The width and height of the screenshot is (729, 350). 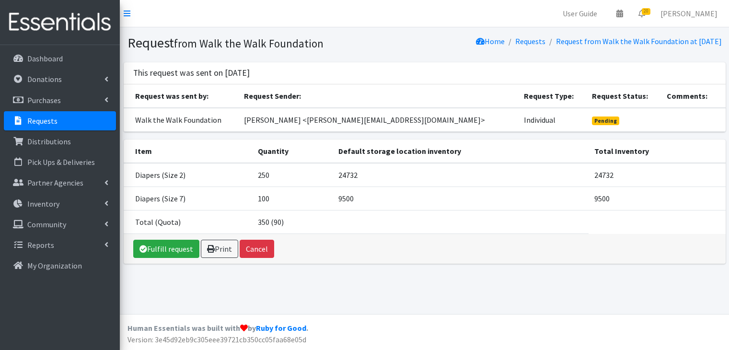 I want to click on p: Community, so click(x=46, y=224).